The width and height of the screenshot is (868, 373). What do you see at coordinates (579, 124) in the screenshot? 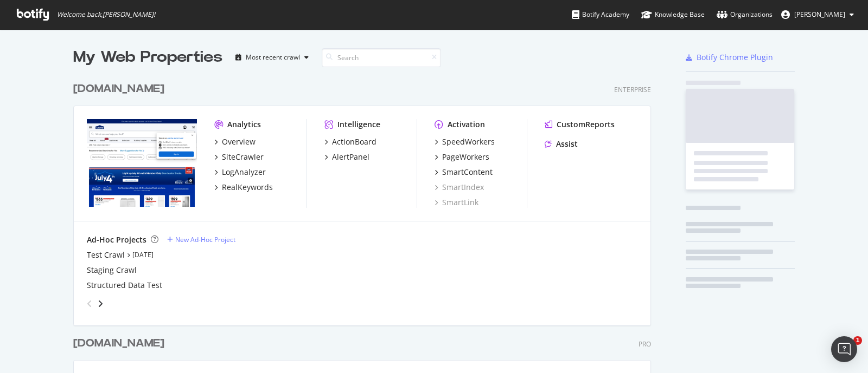
I see `a: CustomReports` at bounding box center [579, 124].